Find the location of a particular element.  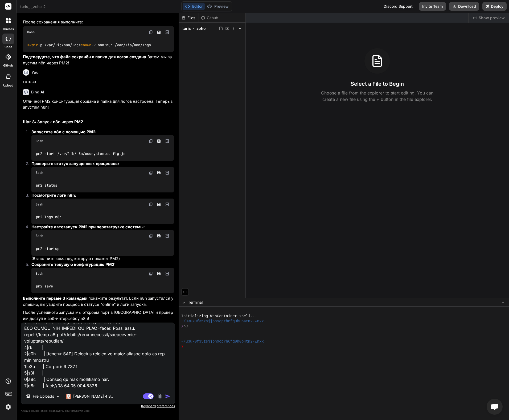

button: Invite Team is located at coordinates (432, 6).